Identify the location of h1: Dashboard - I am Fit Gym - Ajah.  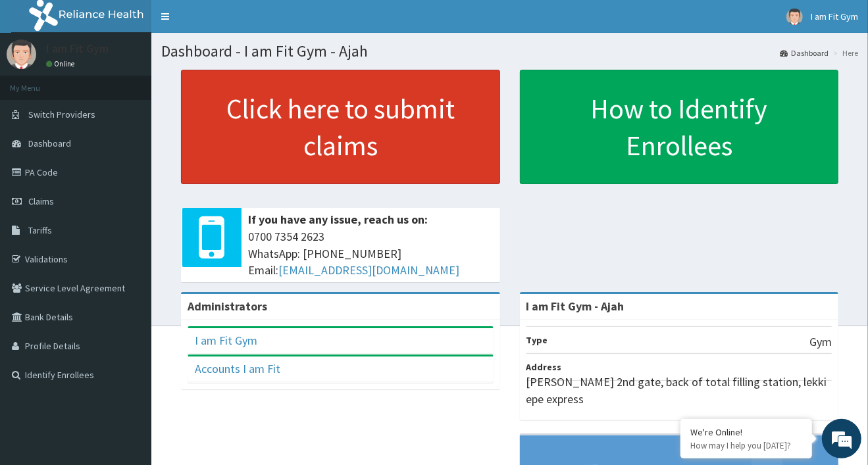
(509, 51).